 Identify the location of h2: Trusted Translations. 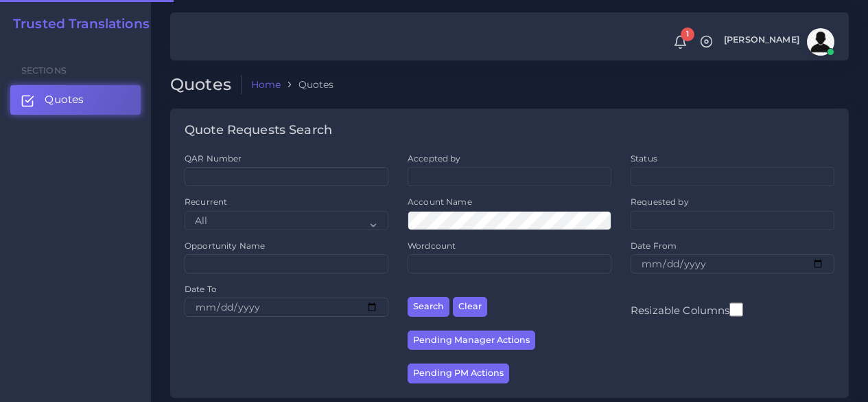
(76, 24).